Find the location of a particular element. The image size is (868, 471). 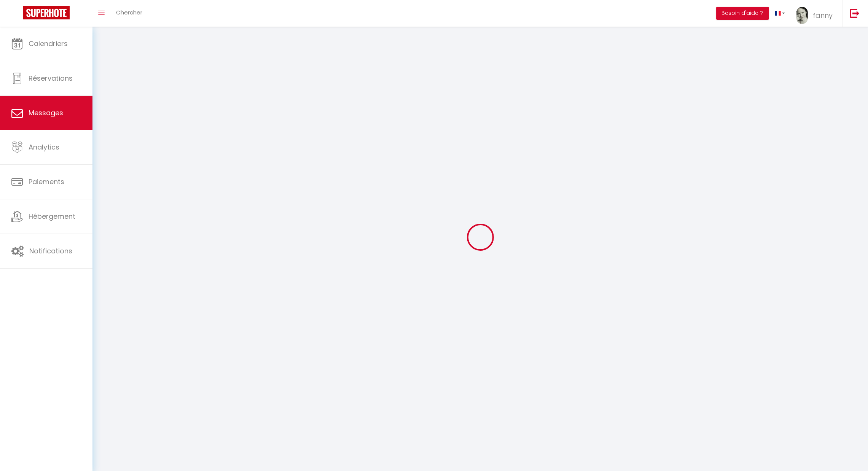

span: fanny is located at coordinates (823, 15).